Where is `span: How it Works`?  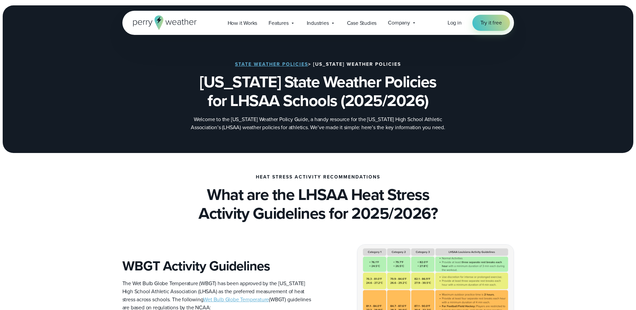
span: How it Works is located at coordinates (242, 23).